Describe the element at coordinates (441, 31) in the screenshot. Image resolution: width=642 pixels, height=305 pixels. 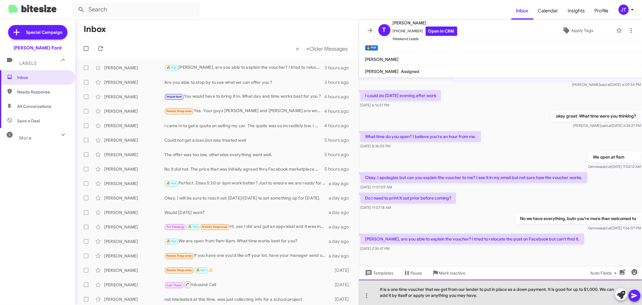
I see `a: Open in CRM` at that location.